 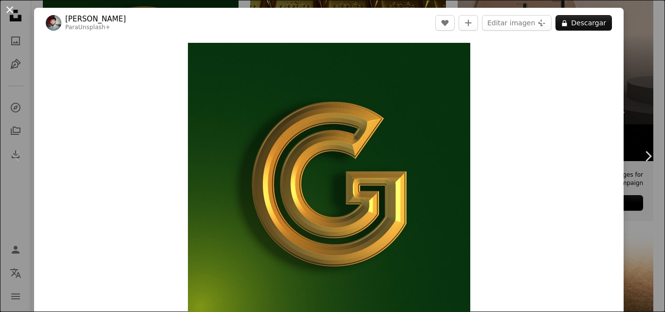 I want to click on button: Editar imagen, so click(x=517, y=23).